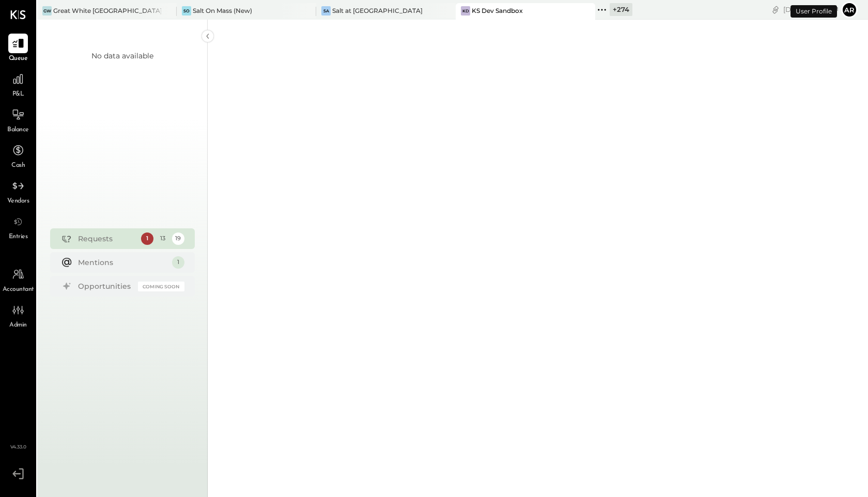 The height and width of the screenshot is (497, 868). Describe the element at coordinates (122, 56) in the screenshot. I see `div: No data available` at that location.